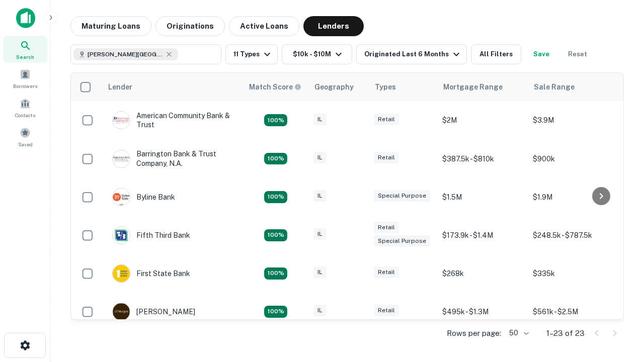  What do you see at coordinates (334, 26) in the screenshot?
I see `button: Lenders` at bounding box center [334, 26].